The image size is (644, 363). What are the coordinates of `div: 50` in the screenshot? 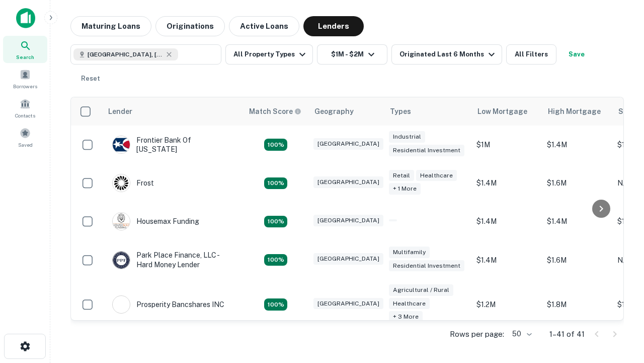 It's located at (521, 333).